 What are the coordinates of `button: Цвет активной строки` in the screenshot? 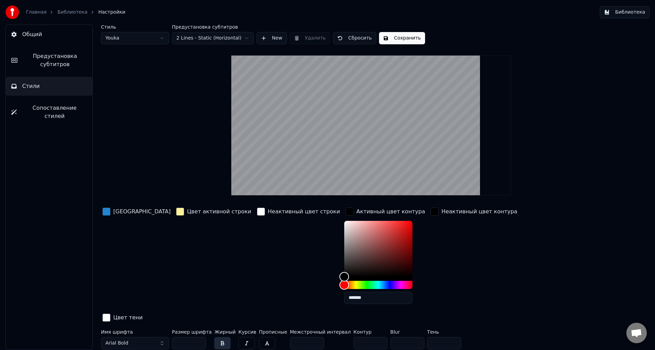 It's located at (213, 212).